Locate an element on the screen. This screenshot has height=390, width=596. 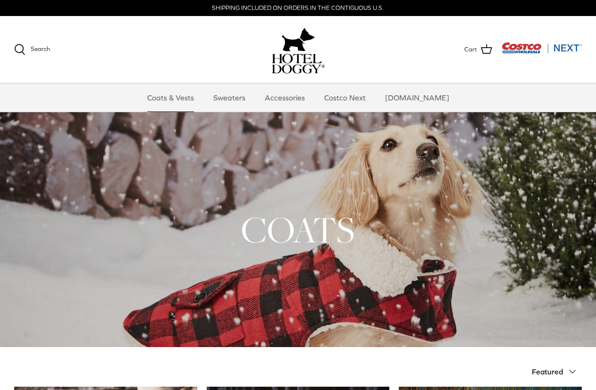
span: Search is located at coordinates (40, 49).